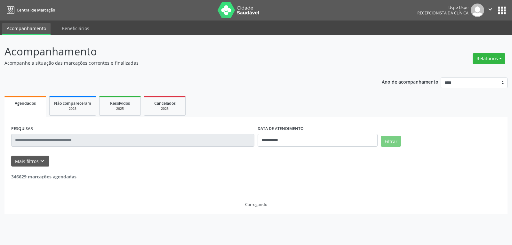 The image size is (512, 245). I want to click on button: Mais filtroskeyboard_arrow_down, so click(30, 161).